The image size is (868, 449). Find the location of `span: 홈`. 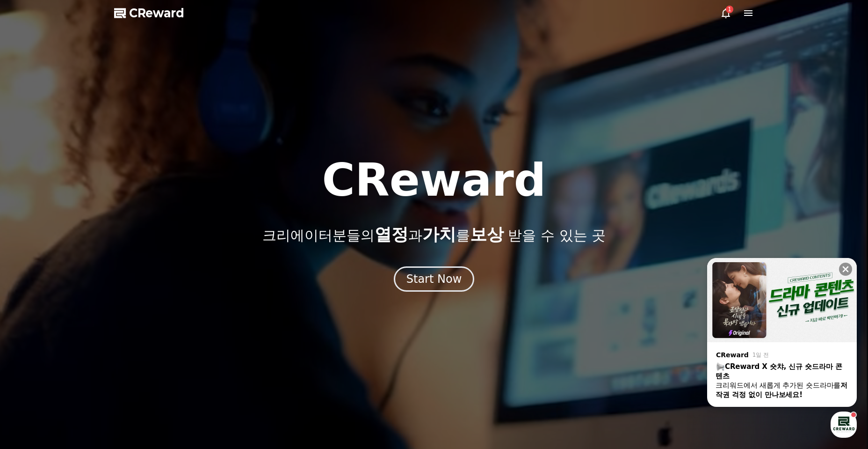

span: 홈 is located at coordinates (32, 315).